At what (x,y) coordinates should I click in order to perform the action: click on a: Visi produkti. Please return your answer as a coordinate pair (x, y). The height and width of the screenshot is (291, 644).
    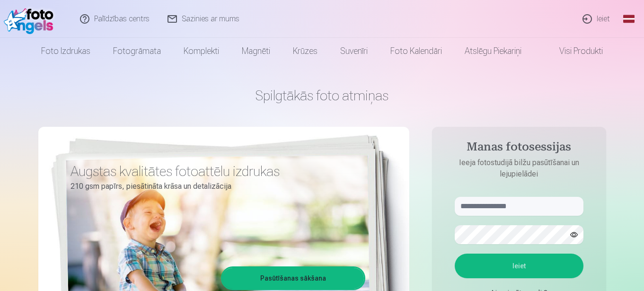
    Looking at the image, I should click on (574, 51).